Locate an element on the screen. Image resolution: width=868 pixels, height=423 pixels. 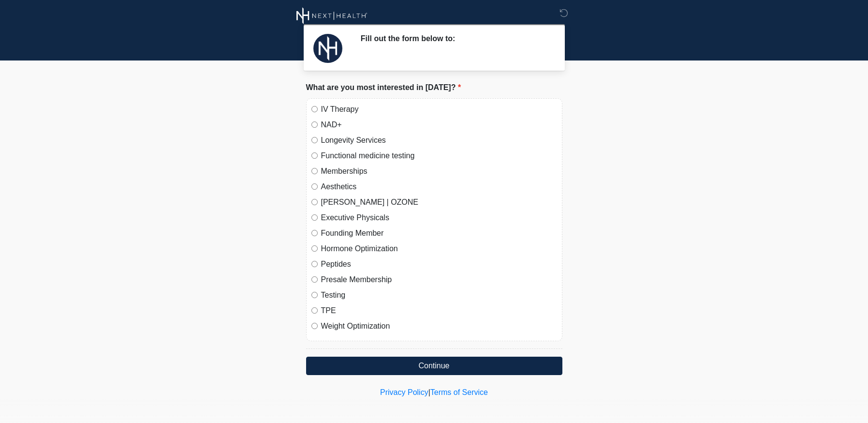
input: Functional medicine testing is located at coordinates (314, 156).